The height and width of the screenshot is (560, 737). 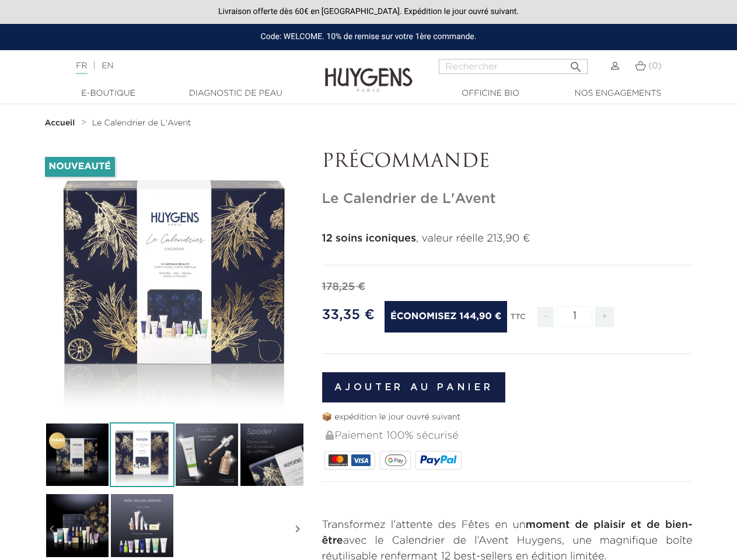 I want to click on a: Accueil, so click(x=62, y=123).